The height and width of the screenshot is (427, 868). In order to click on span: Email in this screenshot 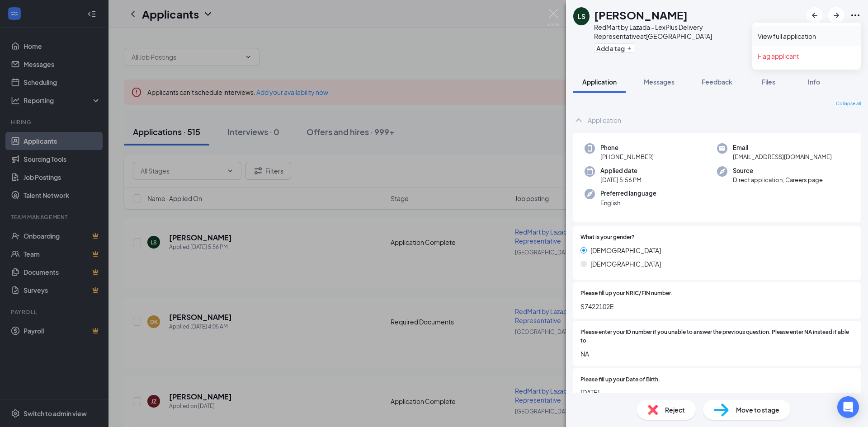, I will do `click(782, 148)`.